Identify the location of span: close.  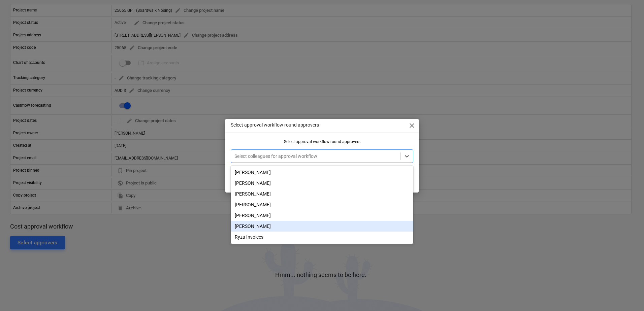
(412, 125).